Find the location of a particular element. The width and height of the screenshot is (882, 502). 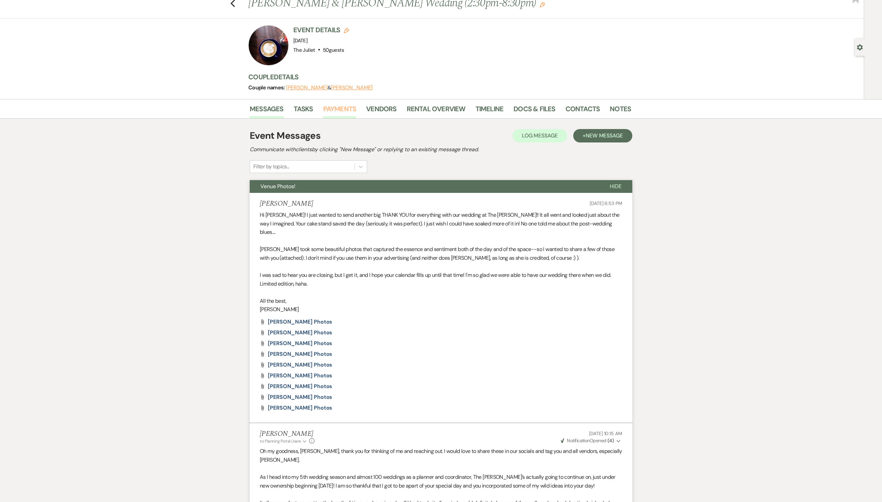

h1: Event Messages is located at coordinates (285, 136).